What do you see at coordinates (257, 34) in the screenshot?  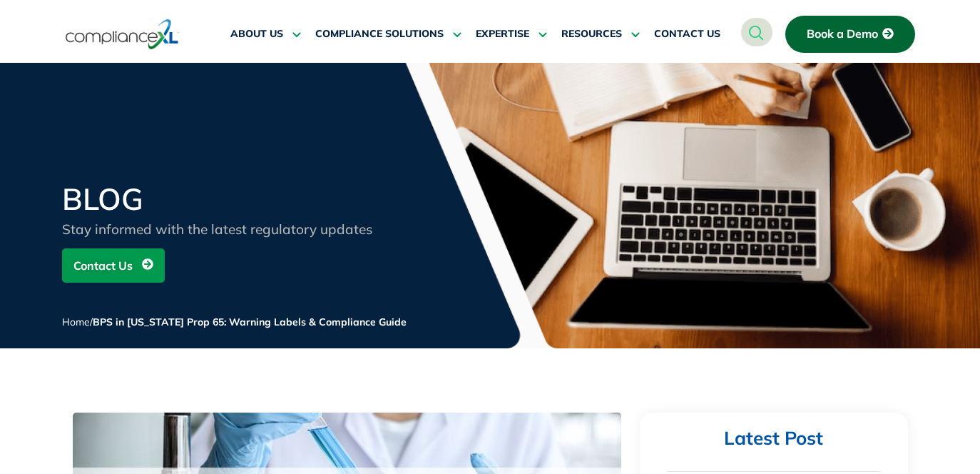 I see `span: ABOUT US` at bounding box center [257, 34].